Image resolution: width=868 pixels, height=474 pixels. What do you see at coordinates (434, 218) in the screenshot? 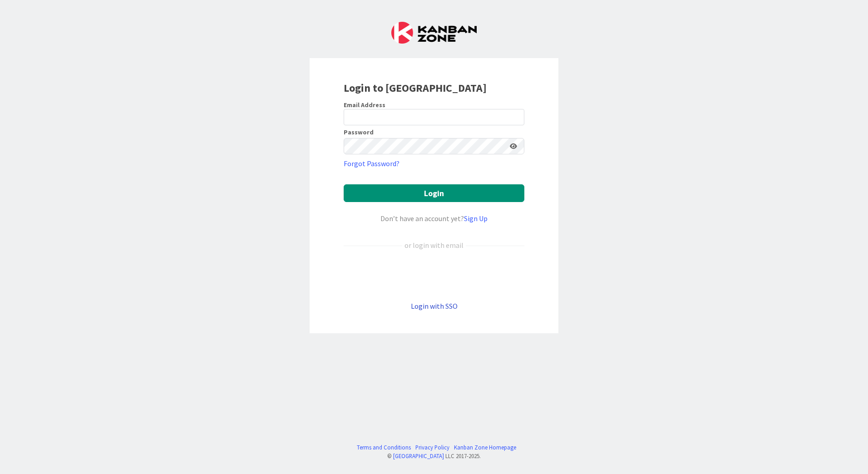
I see `div: Don’t have an account yet?` at bounding box center [434, 218].